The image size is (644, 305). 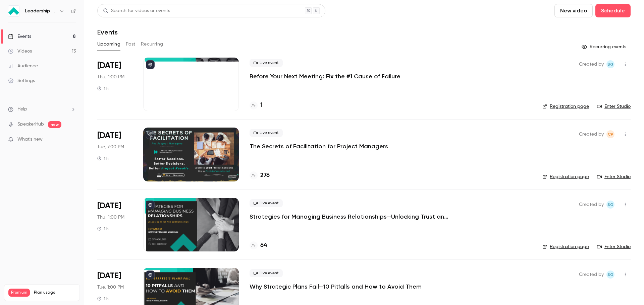 What do you see at coordinates (319, 147) in the screenshot?
I see `p: The Secrets of Facilitation for Project Managers` at bounding box center [319, 147].